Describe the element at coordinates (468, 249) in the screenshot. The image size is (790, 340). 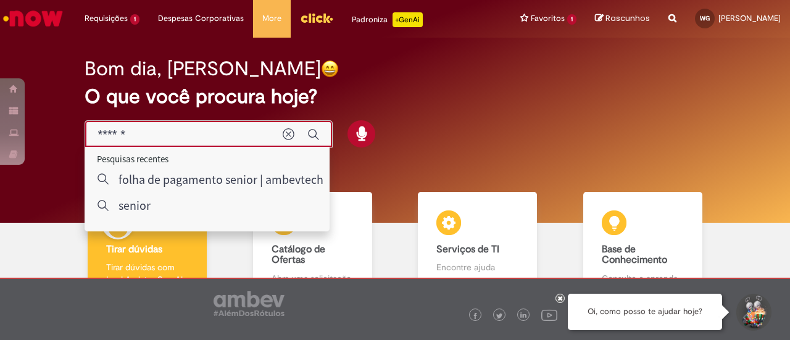
I see `b: Serviços de TI` at that location.